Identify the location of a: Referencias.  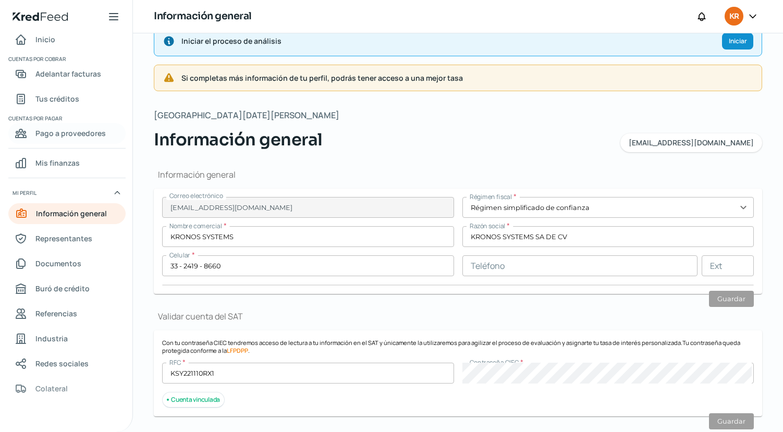
(67, 314).